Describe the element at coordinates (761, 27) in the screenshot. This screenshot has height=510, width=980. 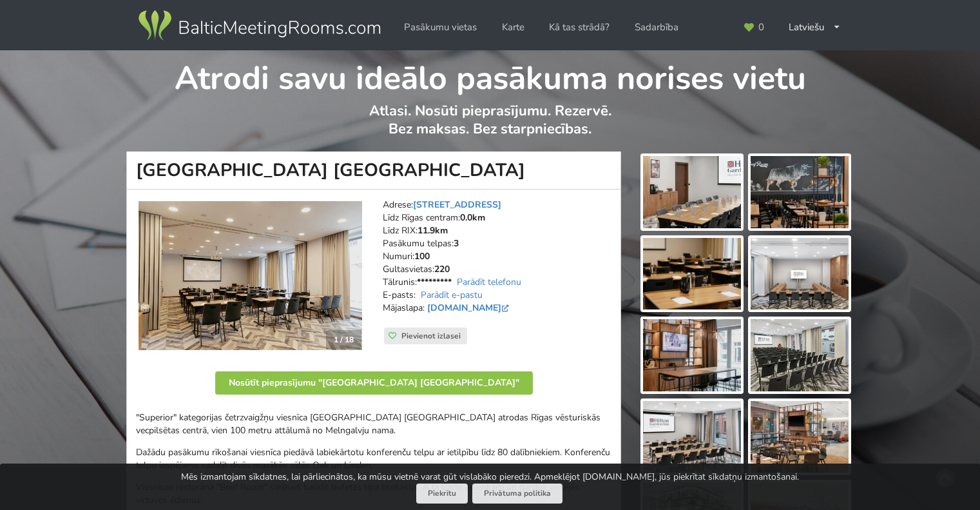
I see `span: 0` at that location.